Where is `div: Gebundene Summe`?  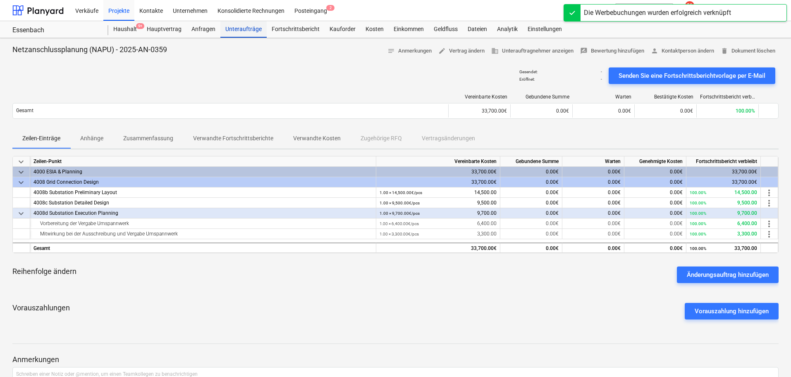
div: Gebundene Summe is located at coordinates (541, 97).